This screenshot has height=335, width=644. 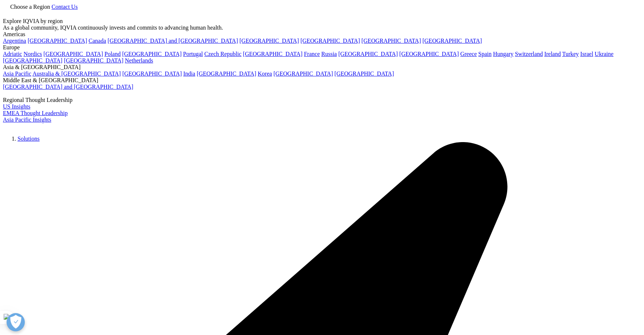 I want to click on a: Nordics, so click(x=33, y=53).